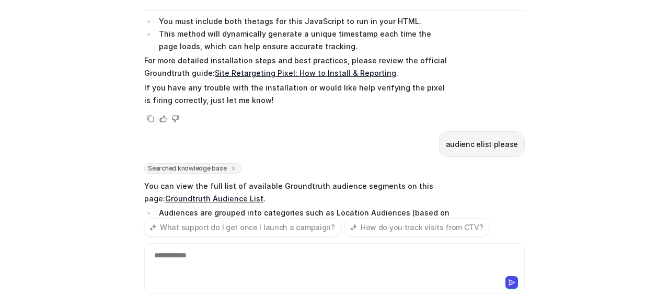  I want to click on p: If you have any trouble with the installation or would like help verifying the pixel is firing co..., so click(297, 94).